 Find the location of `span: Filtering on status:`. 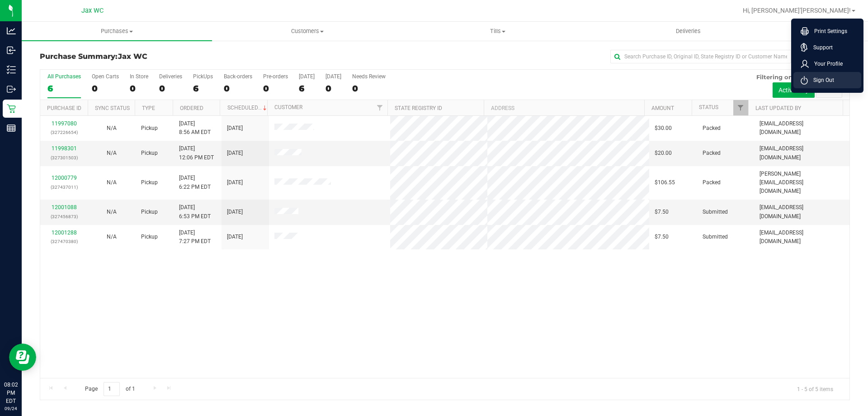

span: Filtering on status: is located at coordinates (786, 77).